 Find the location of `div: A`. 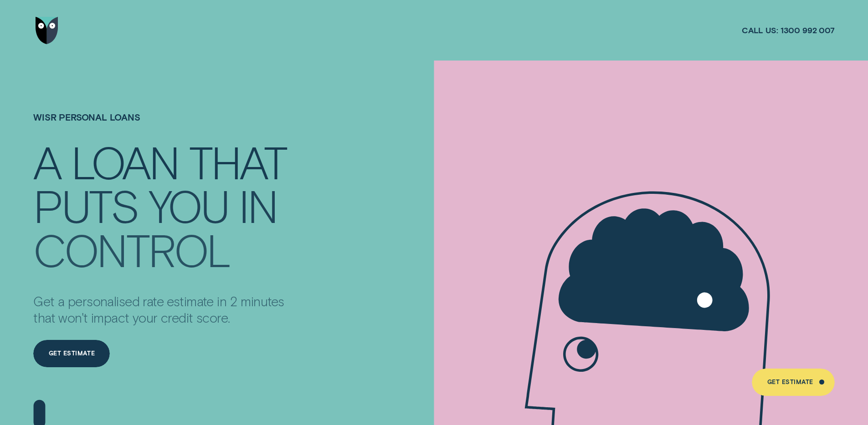

div: A is located at coordinates (47, 161).